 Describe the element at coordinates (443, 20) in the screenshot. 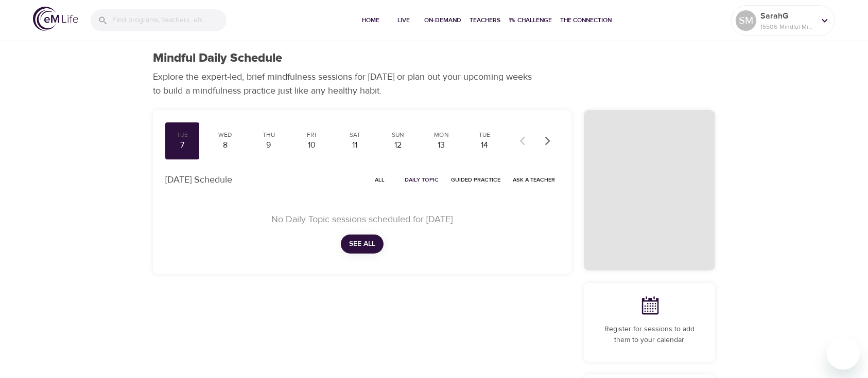

I see `span: On-Demand` at that location.